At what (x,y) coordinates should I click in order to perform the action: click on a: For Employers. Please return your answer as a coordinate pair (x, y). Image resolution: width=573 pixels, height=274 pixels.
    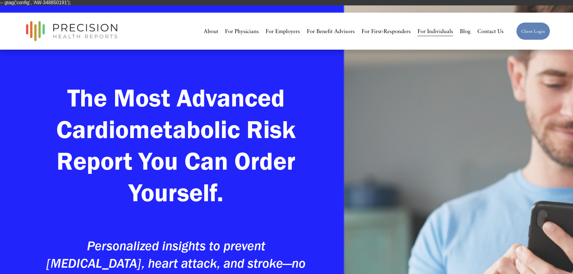
    Looking at the image, I should click on (283, 31).